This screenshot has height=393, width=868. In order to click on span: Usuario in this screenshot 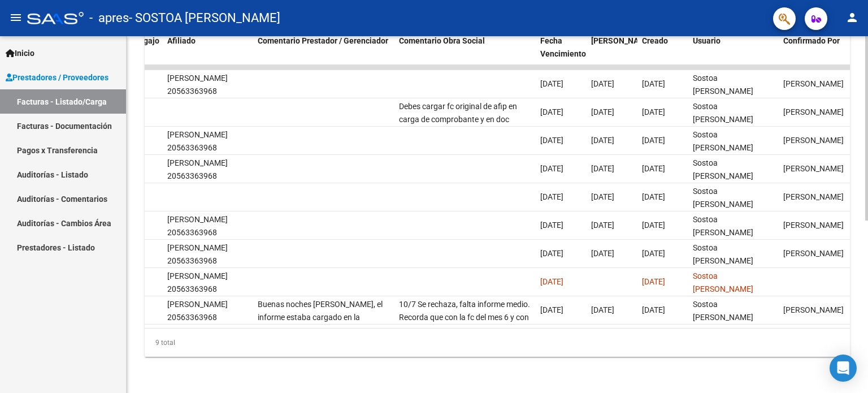, I will do `click(707, 41)`.